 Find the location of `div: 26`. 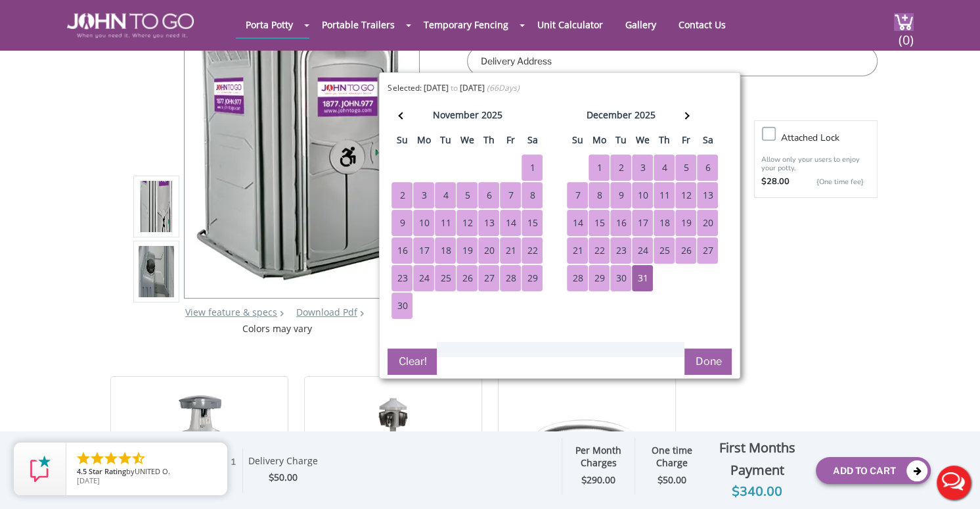

div: 26 is located at coordinates (686, 251).